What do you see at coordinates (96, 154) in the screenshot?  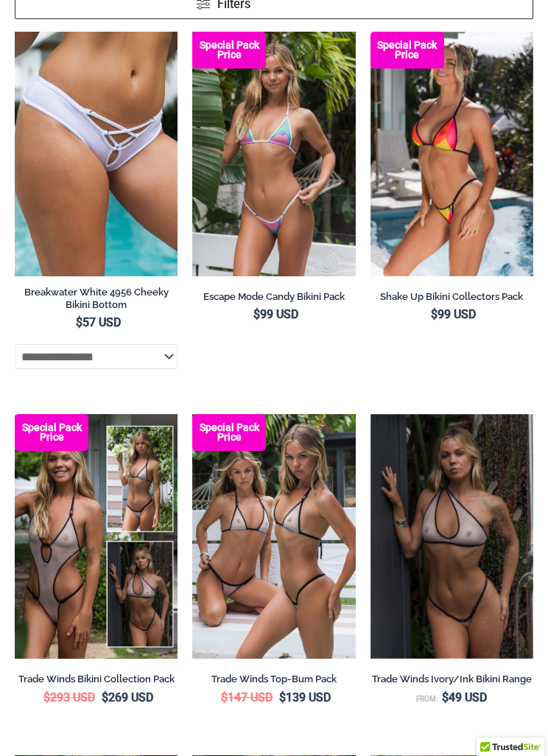 I see `a: Breakwater White 4956 Shorts 01Breakwater White 341 Top 4956 Shorts 04Breakwater White 341 Top 49...` at bounding box center [96, 154].